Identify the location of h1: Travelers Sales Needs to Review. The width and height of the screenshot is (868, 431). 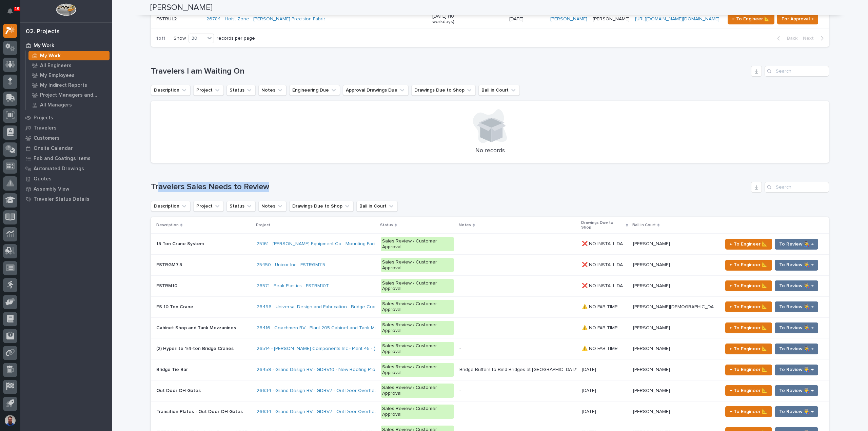
(450, 187).